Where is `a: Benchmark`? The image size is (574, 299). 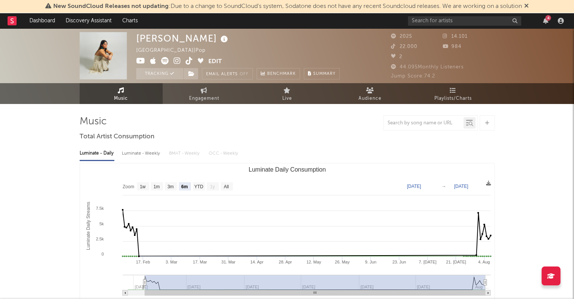
a: Benchmark is located at coordinates (278, 74).